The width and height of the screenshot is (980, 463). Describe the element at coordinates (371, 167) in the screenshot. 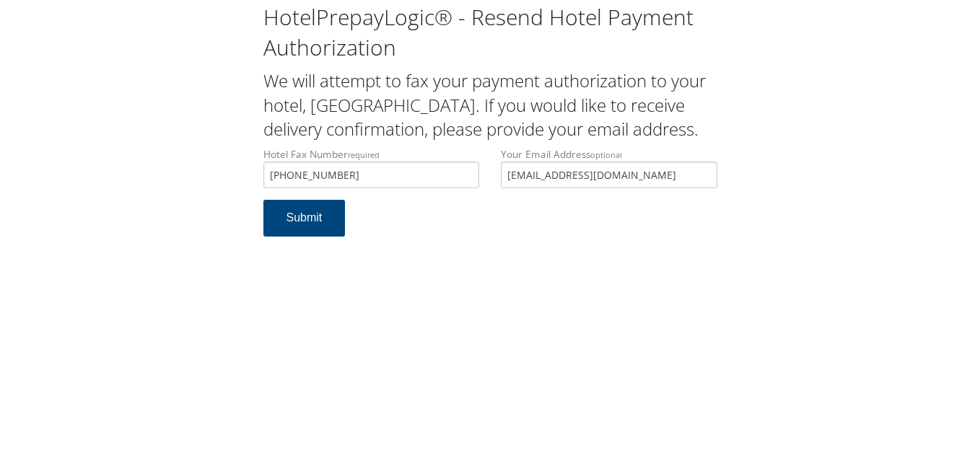

I see `label: Hotel Fax Number` at that location.